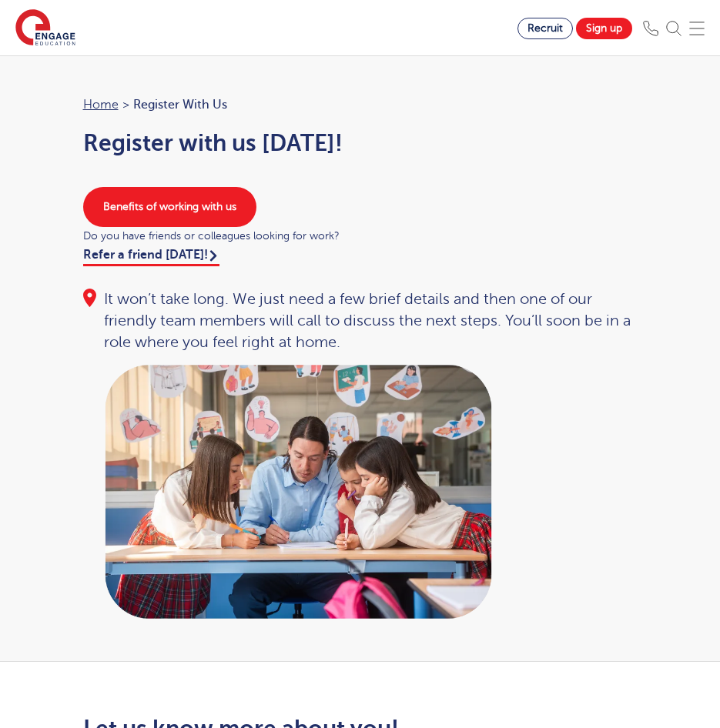  I want to click on span: Do you have friends or colleagues looking for work?, so click(360, 236).